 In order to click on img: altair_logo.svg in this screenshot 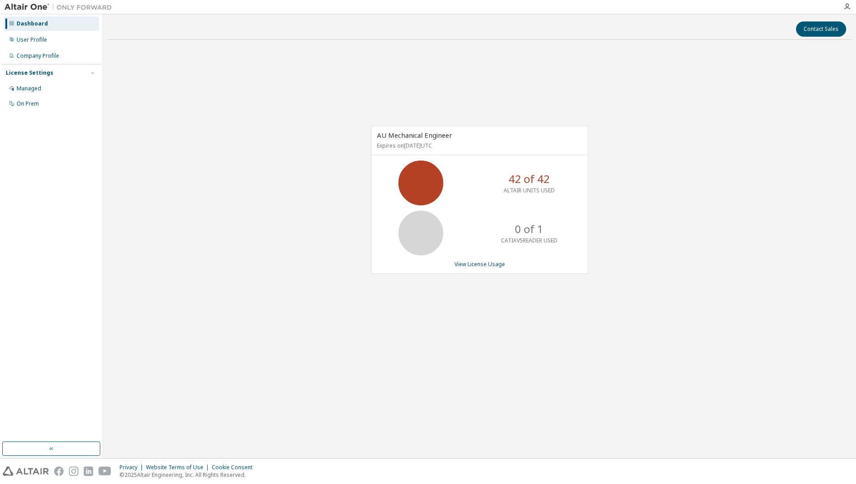, I will do `click(26, 471)`.